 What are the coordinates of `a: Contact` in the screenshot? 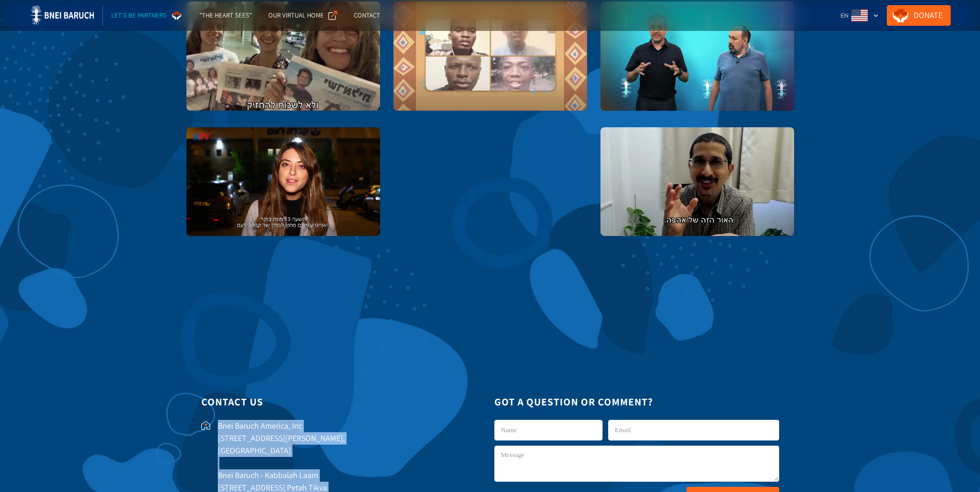 It's located at (366, 16).